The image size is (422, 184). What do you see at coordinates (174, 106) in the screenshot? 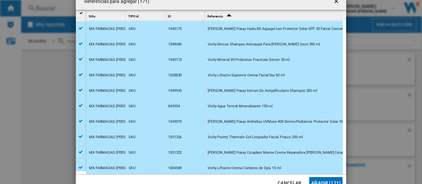
I see `div: 843954` at bounding box center [174, 106].